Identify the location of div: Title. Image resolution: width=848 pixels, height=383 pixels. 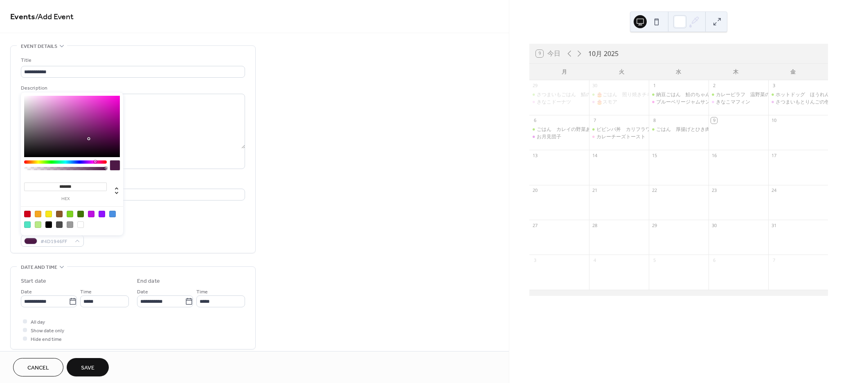
(132, 60).